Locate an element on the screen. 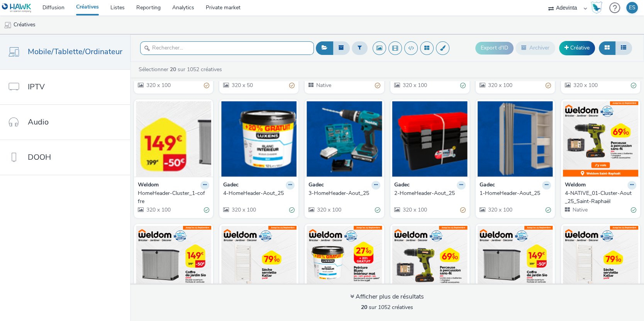  span: 320 x 50 is located at coordinates (242, 85).